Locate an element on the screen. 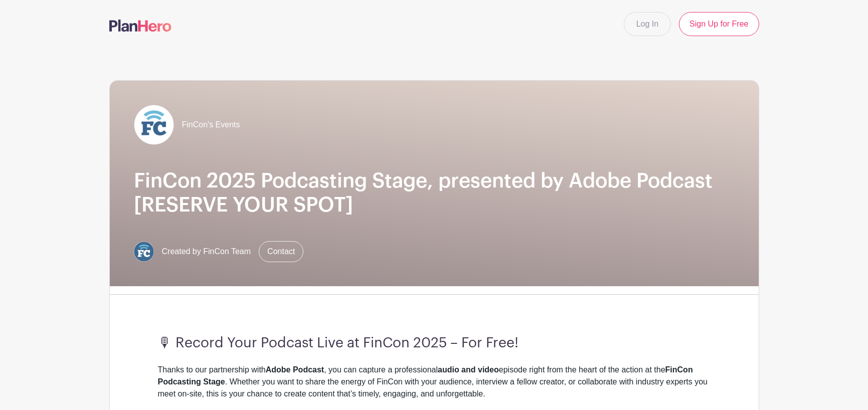 This screenshot has width=868, height=410. h3: 🎙 Record Your Podcast Live at FinCon 2025 – For Free! is located at coordinates (434, 343).